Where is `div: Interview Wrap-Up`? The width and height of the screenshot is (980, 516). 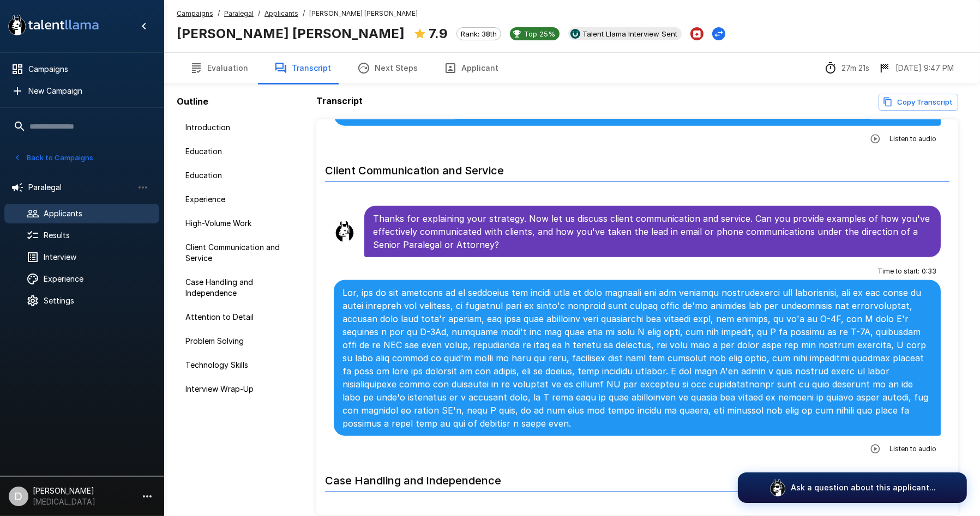
div: Interview Wrap-Up is located at coordinates (240, 390).